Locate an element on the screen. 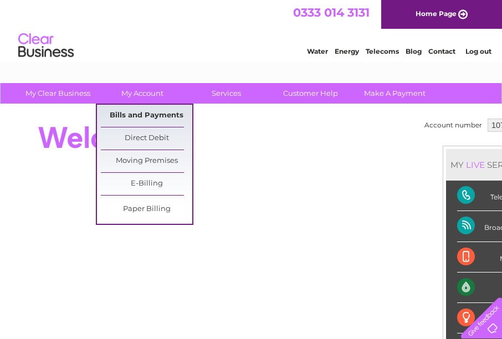 The image size is (502, 339). a: E-Billing is located at coordinates (146, 184).